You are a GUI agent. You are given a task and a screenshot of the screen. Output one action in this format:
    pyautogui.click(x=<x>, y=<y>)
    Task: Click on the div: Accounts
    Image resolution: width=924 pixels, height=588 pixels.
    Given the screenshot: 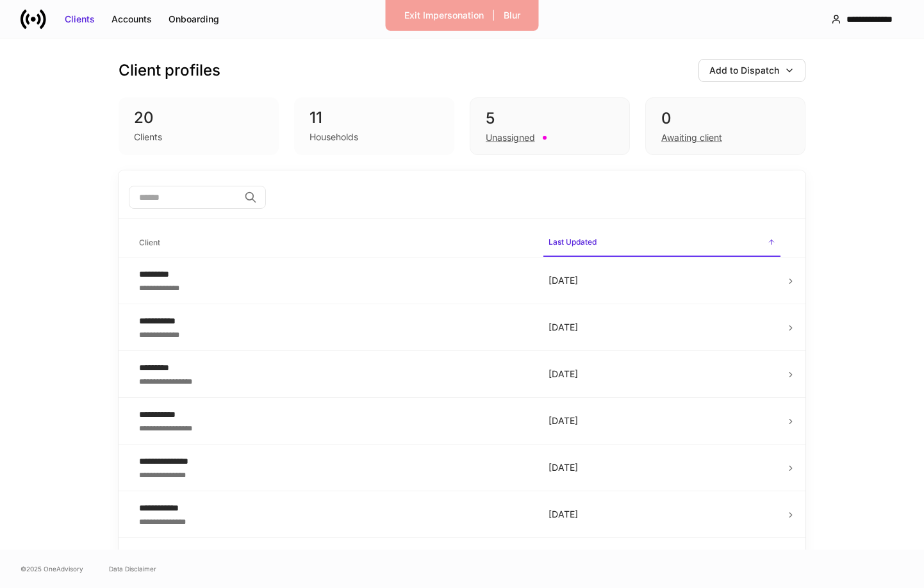 What is the action you would take?
    pyautogui.click(x=131, y=19)
    